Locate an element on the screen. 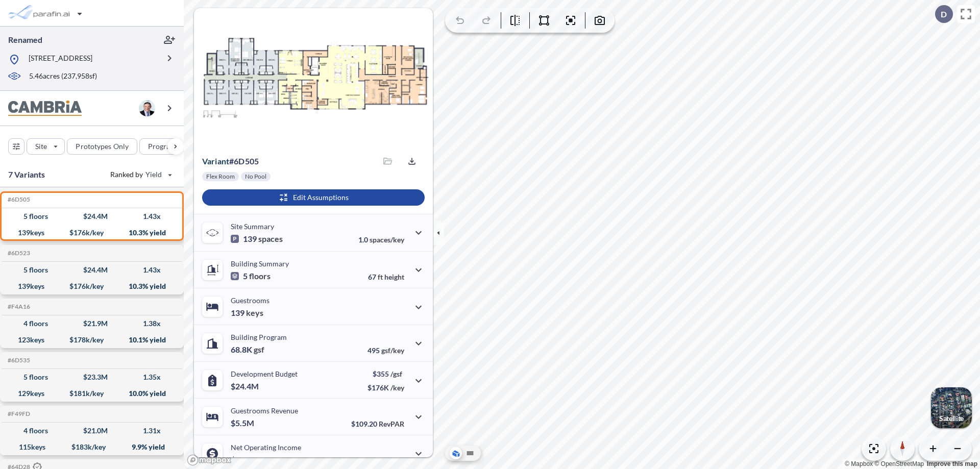  p: Net Operating Income is located at coordinates (266, 447).